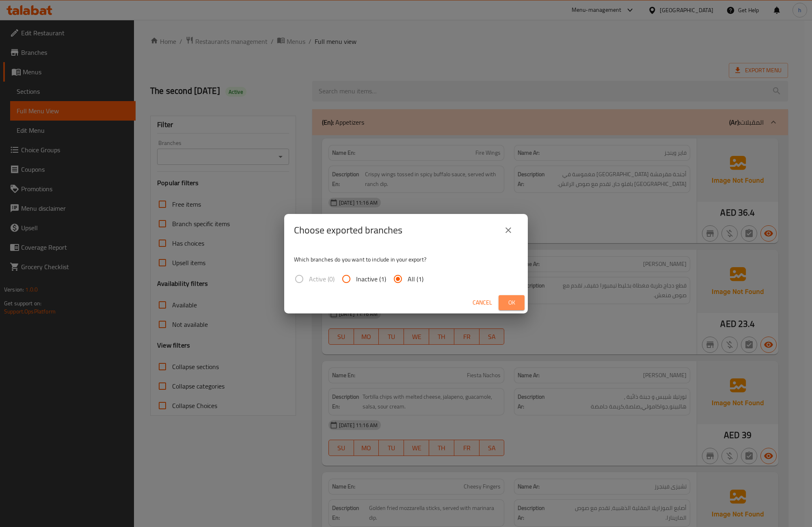  What do you see at coordinates (512, 302) in the screenshot?
I see `span: Ok` at bounding box center [512, 302].